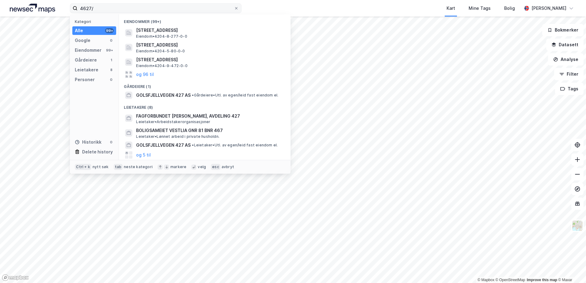 The image size is (586, 283). Describe the element at coordinates (228, 167) in the screenshot. I see `div: avbryt` at that location.